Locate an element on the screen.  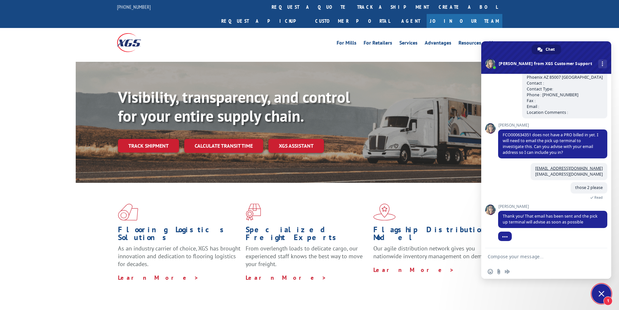
span: Insert an emoji is located at coordinates (490, 271).